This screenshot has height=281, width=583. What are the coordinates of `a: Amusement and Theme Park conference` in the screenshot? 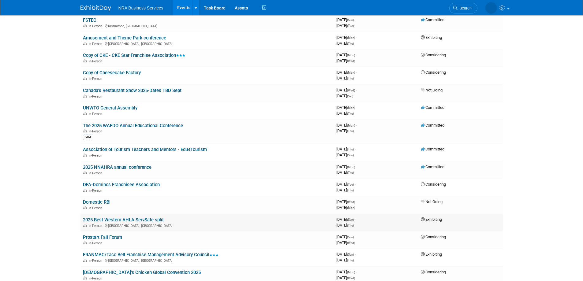 It's located at (125, 38).